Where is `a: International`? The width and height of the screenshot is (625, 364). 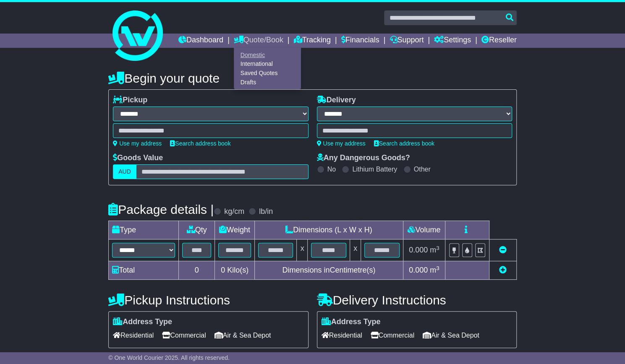
a: International is located at coordinates (268, 64).